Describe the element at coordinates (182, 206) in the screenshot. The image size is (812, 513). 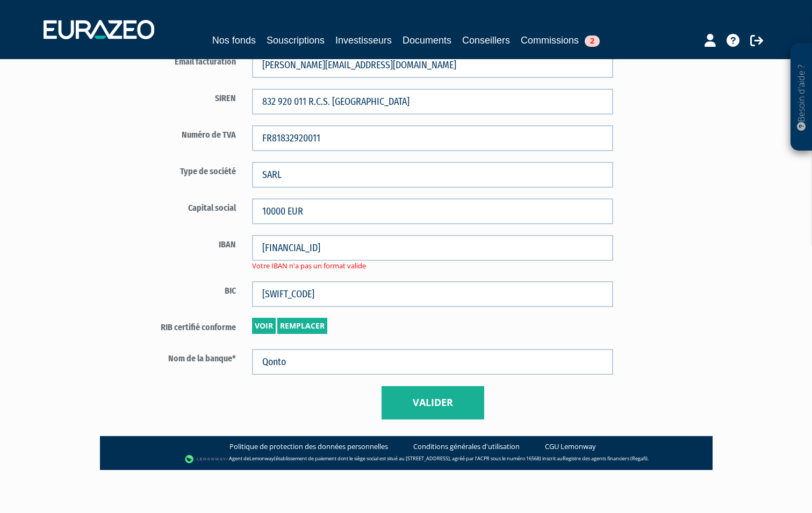
I see `label: Capital social` at that location.